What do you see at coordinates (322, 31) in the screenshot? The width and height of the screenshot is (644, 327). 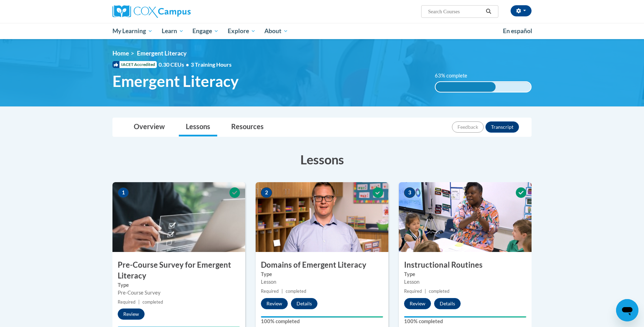 I see `div: Main menu` at bounding box center [322, 31].